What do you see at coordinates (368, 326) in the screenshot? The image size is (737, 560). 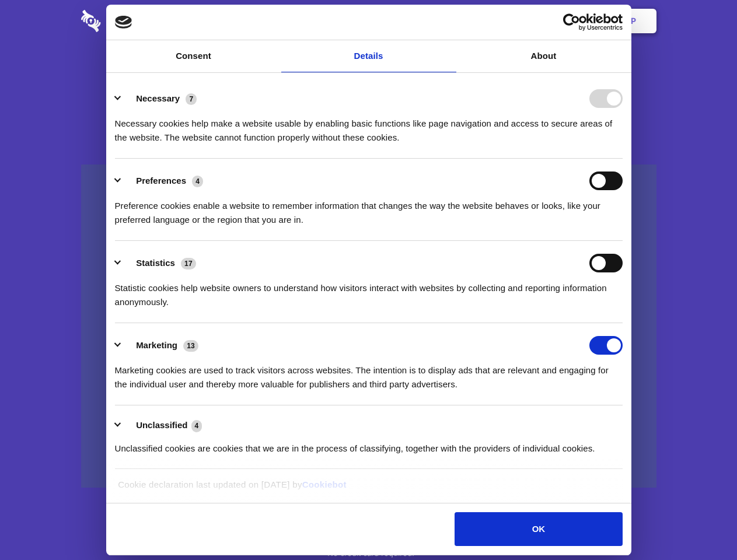 I see `a: Wistia video thumbnail` at bounding box center [368, 326].